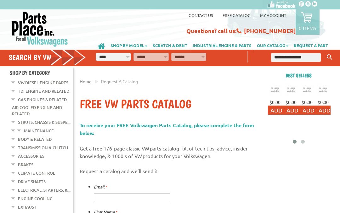  Describe the element at coordinates (119, 82) in the screenshot. I see `span: Request a Catalog` at that location.